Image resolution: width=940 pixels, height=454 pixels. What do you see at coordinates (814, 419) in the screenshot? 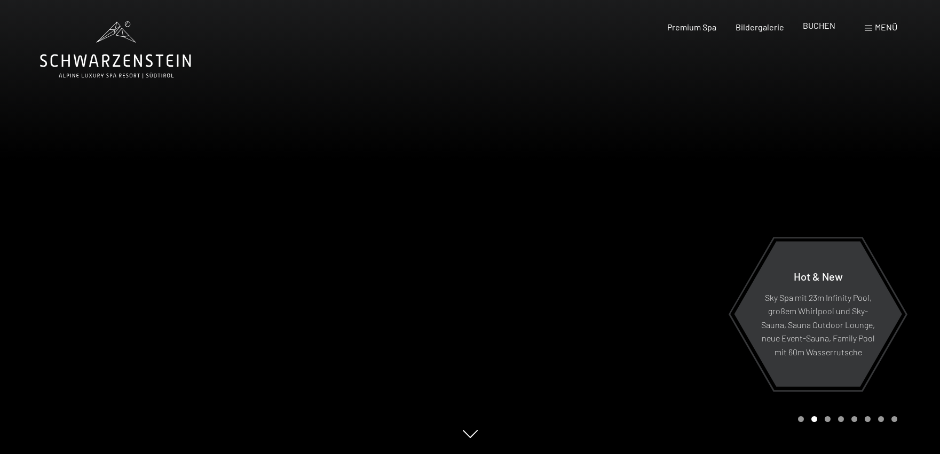
I see `div: Carousel Page 2 (Current Slide)` at bounding box center [814, 419].